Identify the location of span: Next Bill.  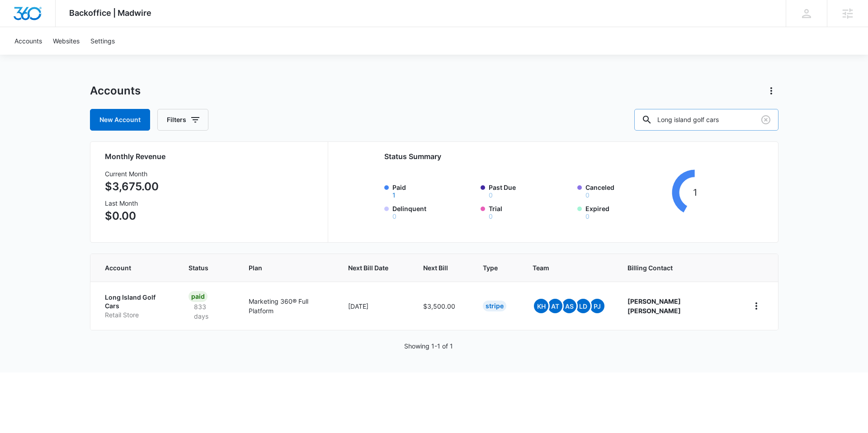
(435, 268).